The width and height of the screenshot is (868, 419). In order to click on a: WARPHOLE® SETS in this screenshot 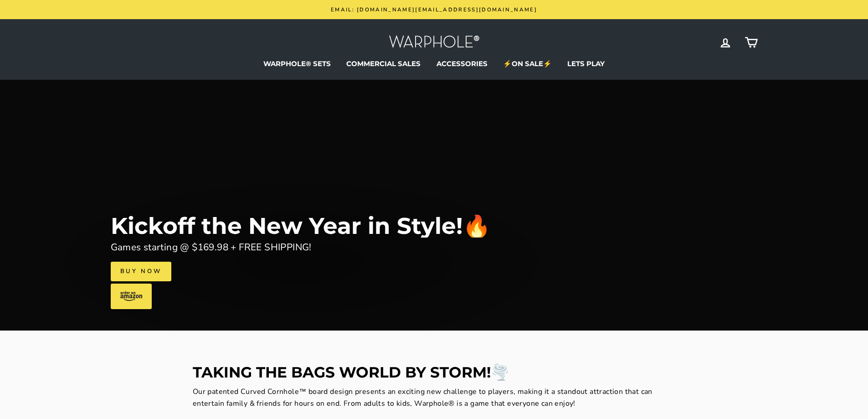, I will do `click(297, 64)`.